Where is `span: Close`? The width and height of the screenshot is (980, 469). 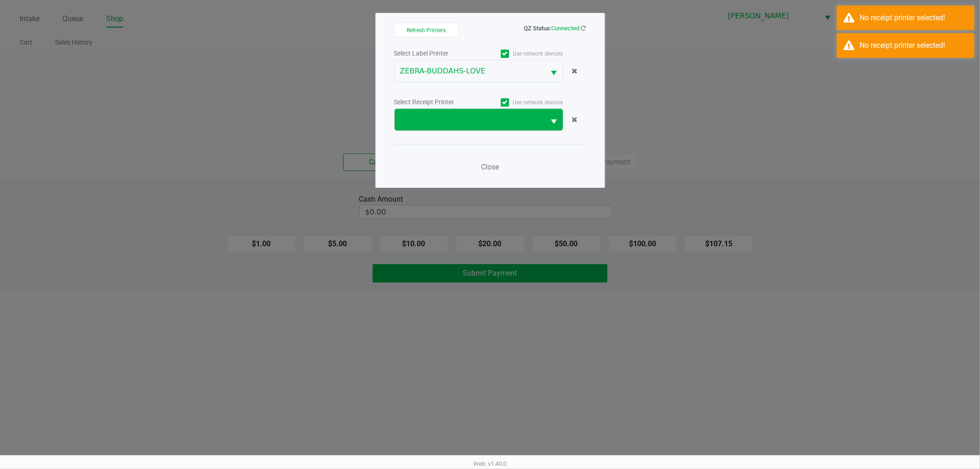 span: Close is located at coordinates (490, 167).